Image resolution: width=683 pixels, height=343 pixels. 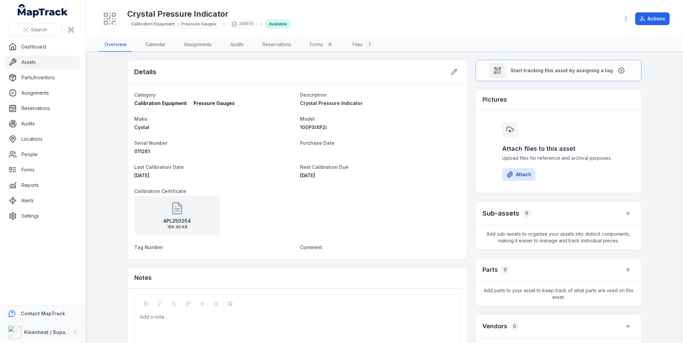 I want to click on a: Forms0, so click(x=322, y=45).